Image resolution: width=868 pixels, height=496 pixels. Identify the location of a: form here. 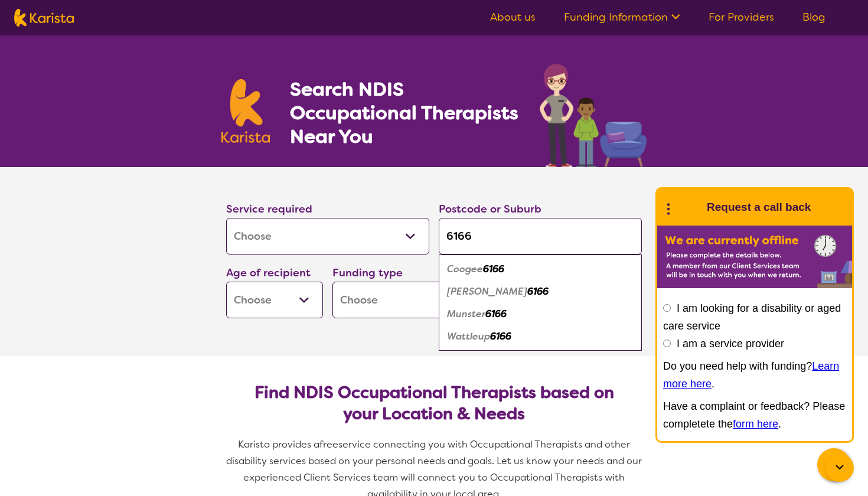
(755, 424).